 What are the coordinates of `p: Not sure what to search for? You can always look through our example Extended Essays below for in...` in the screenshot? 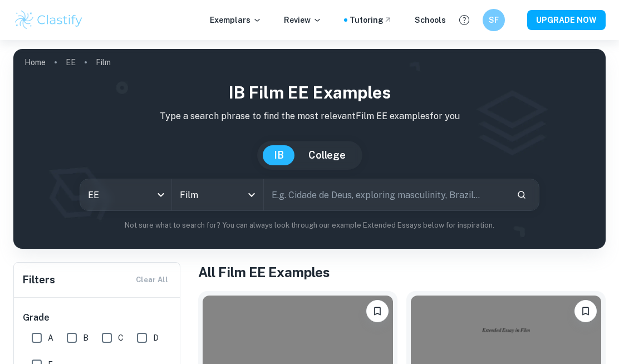 It's located at (309, 225).